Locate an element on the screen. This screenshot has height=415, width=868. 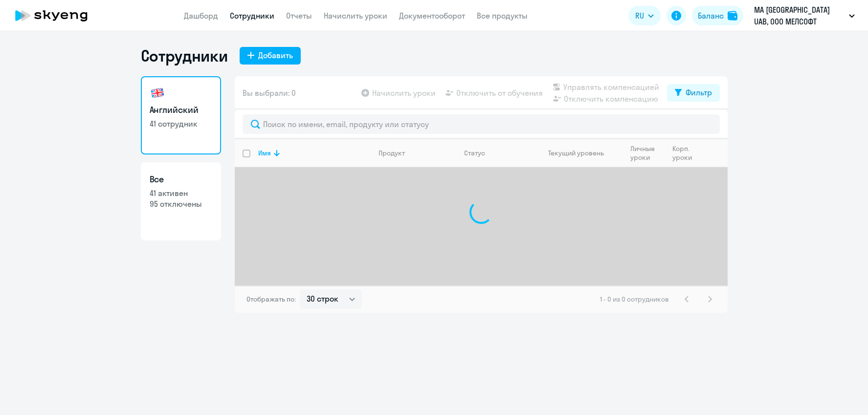
div: Личные уроки is located at coordinates (647, 153).